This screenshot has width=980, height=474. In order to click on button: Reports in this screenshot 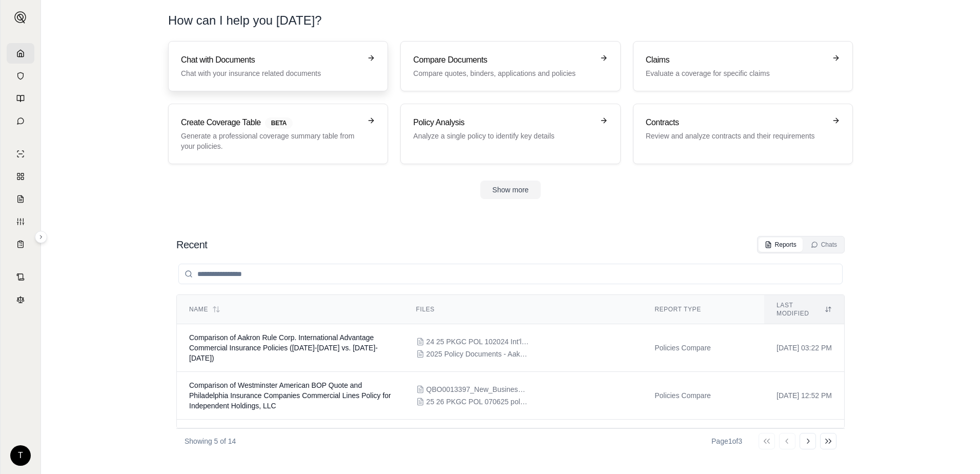, I will do `click(781, 244)`.